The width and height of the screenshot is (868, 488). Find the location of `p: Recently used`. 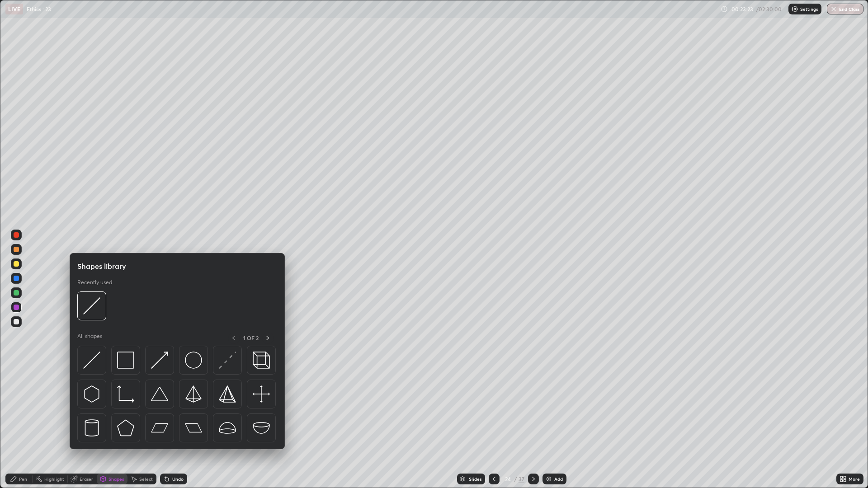

p: Recently used is located at coordinates (95, 282).